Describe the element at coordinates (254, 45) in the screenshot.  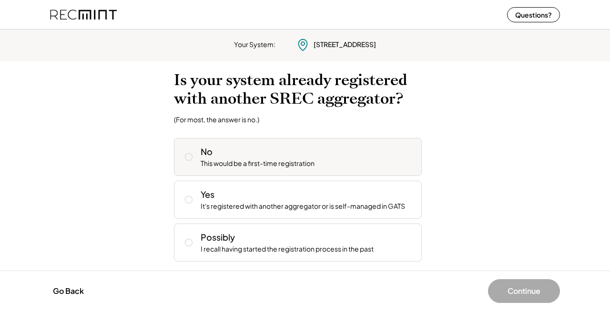
I see `div: Your System:` at that location.